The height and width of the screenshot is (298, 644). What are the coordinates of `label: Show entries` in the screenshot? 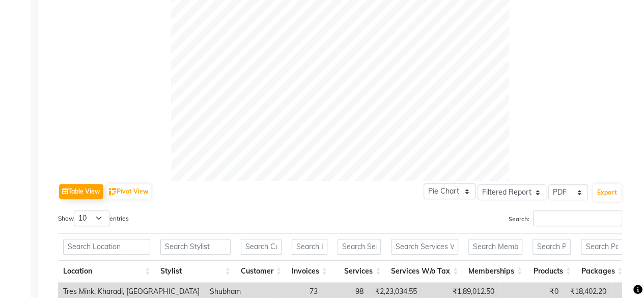 It's located at (93, 218).